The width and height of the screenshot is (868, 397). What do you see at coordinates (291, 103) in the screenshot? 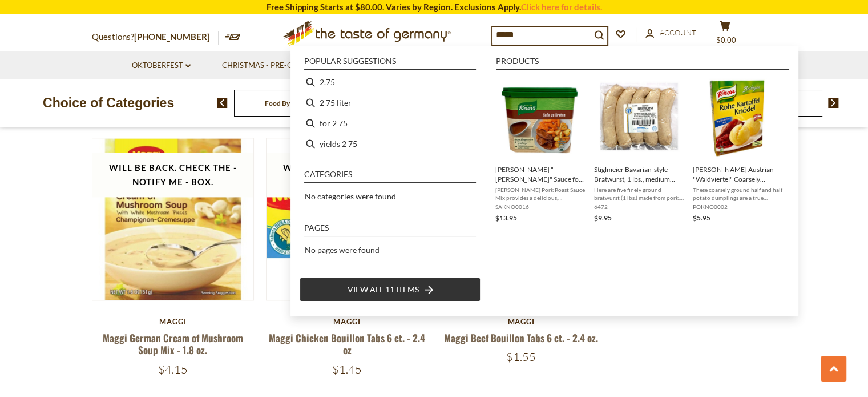
I see `a: Food By Category` at bounding box center [291, 103].